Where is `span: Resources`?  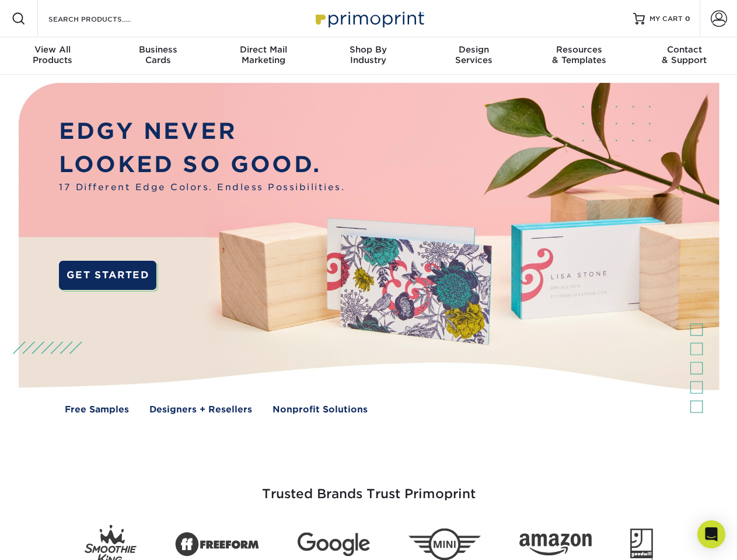
span: Resources is located at coordinates (578, 49).